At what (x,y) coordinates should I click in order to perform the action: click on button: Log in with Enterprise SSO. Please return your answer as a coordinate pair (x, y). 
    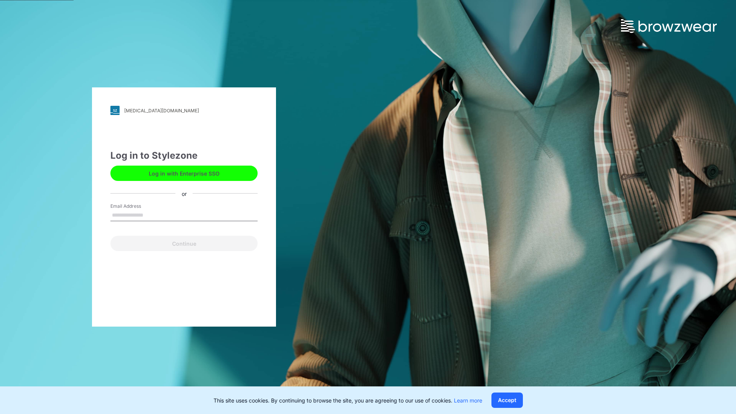
    Looking at the image, I should click on (184, 173).